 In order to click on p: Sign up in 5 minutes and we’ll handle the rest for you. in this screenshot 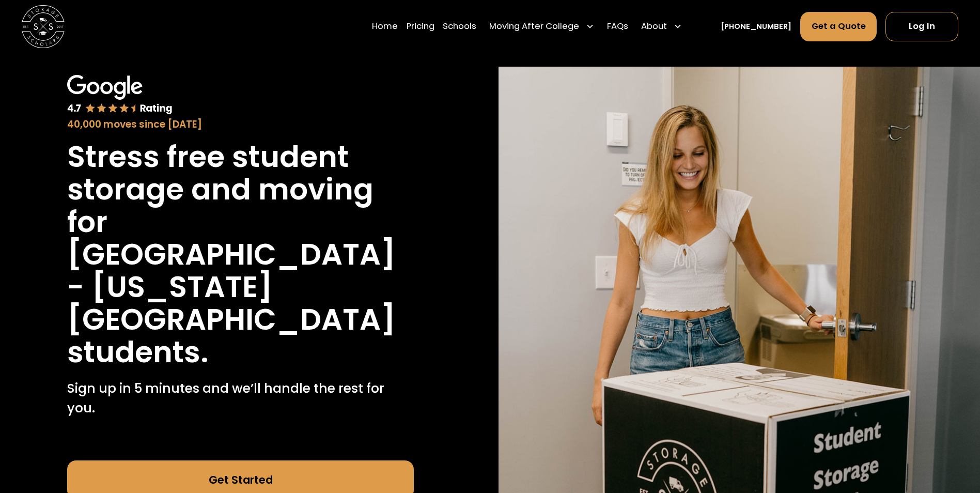, I will do `click(240, 398)`.